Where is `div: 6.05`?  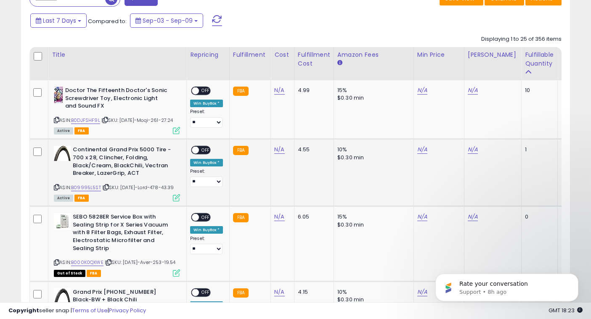 div: 6.05 is located at coordinates (312, 217).